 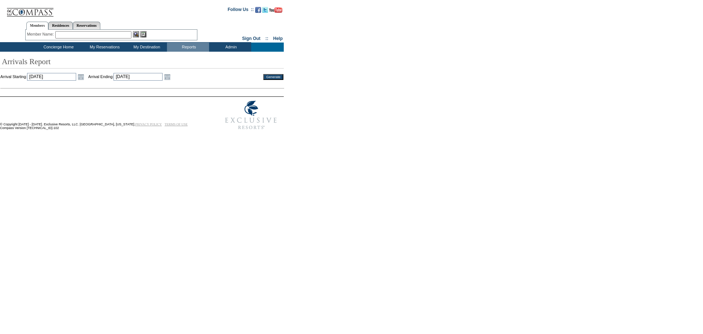 What do you see at coordinates (276, 10) in the screenshot?
I see `img: Subscribe to our YouTube Channel` at bounding box center [276, 10].